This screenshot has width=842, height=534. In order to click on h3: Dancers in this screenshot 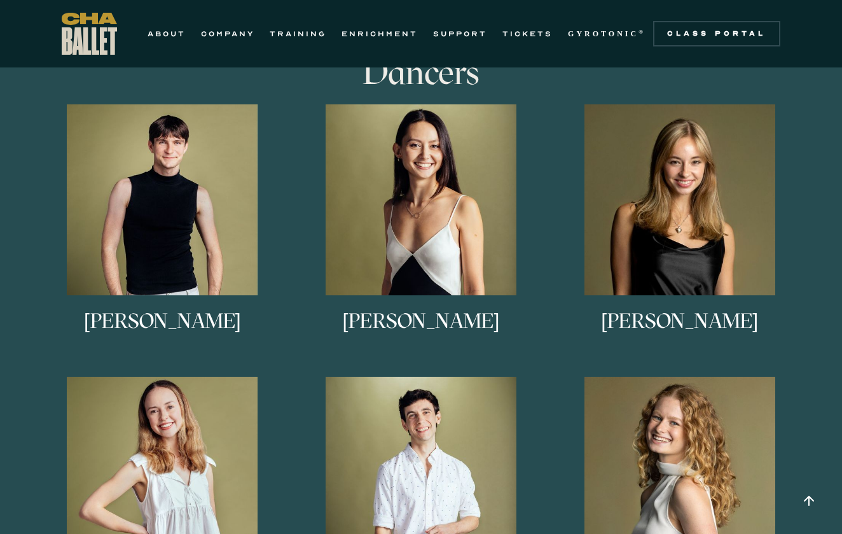, I will do `click(421, 72)`.